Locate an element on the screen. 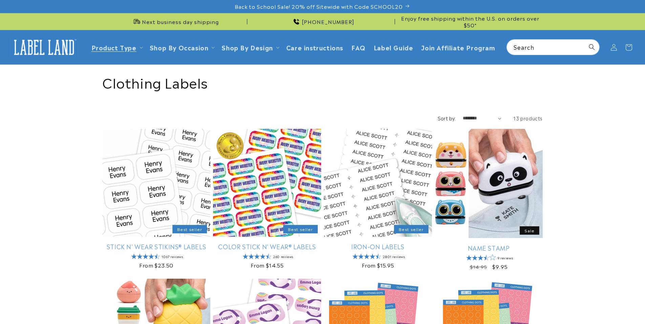  label: Sort by: is located at coordinates (447, 118).